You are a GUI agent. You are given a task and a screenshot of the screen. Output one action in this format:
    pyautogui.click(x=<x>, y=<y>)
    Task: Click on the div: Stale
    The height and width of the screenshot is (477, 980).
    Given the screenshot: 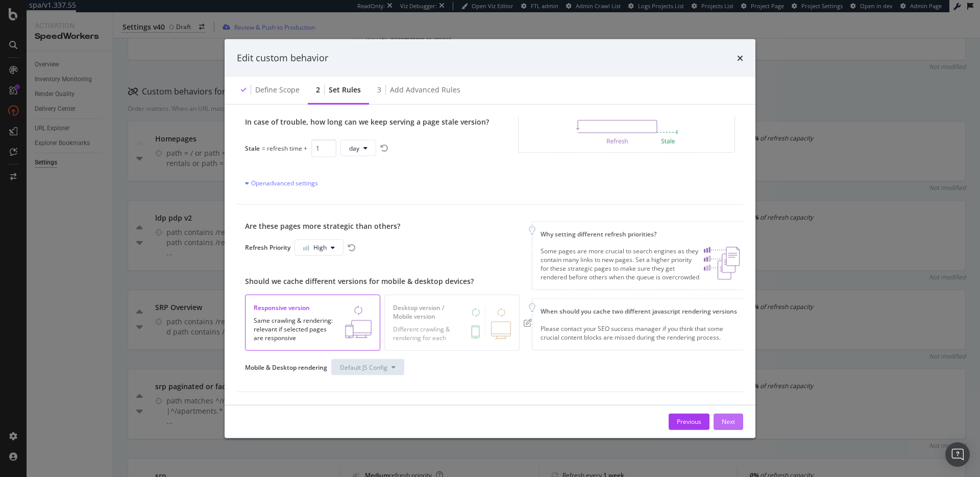 What is the action you would take?
    pyautogui.click(x=252, y=147)
    